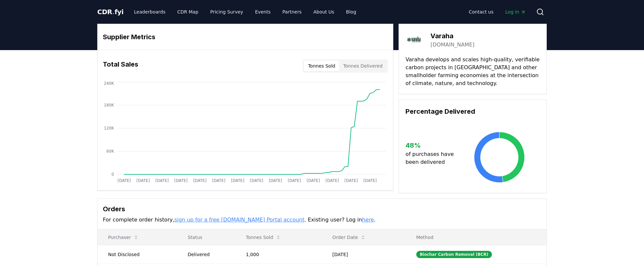 The image size is (644, 266). What do you see at coordinates (206, 238) in the screenshot?
I see `p: Status` at bounding box center [206, 238].